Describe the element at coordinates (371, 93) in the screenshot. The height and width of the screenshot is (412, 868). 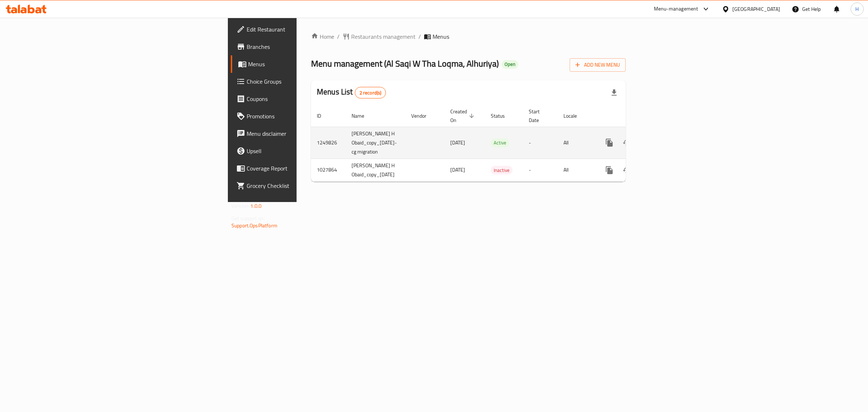
I see `span: 2 record(s)` at that location.